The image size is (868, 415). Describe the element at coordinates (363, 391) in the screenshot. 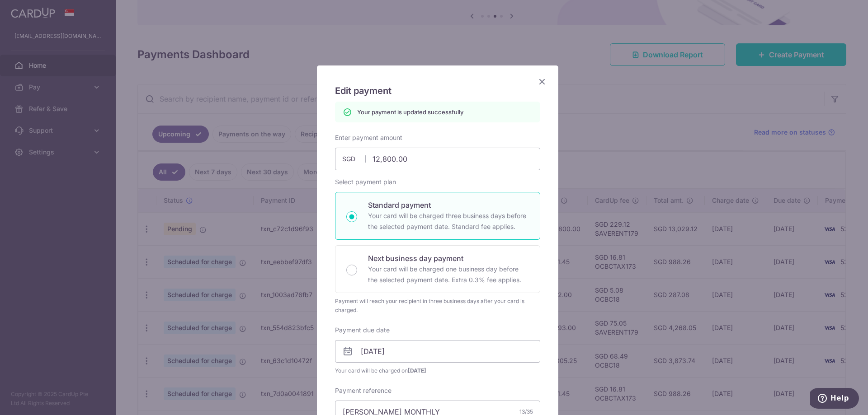

I see `label: Payment reference` at that location.